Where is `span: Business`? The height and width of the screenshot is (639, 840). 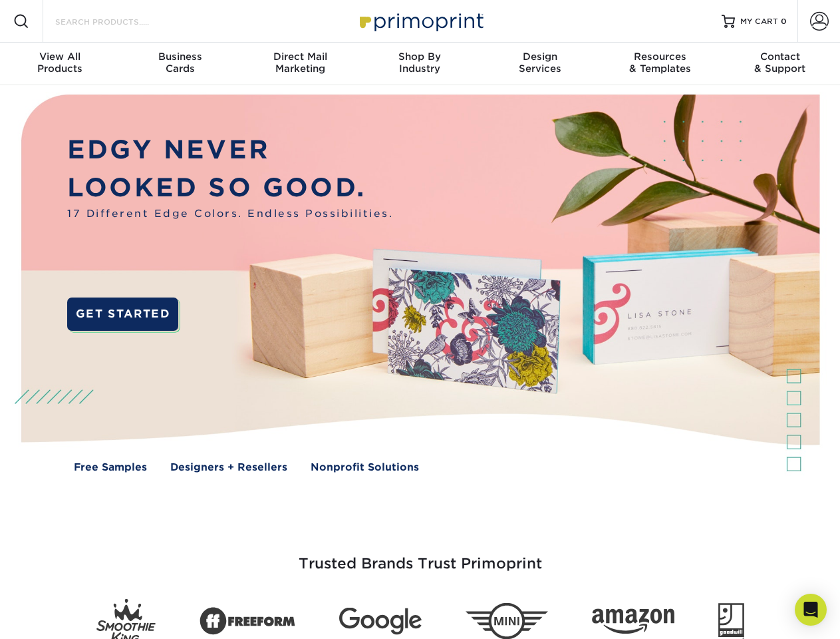 span: Business is located at coordinates (179, 57).